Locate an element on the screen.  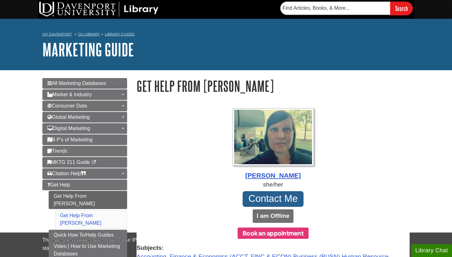
form: Searches DU Library's articles, books, and more is located at coordinates (346, 8).